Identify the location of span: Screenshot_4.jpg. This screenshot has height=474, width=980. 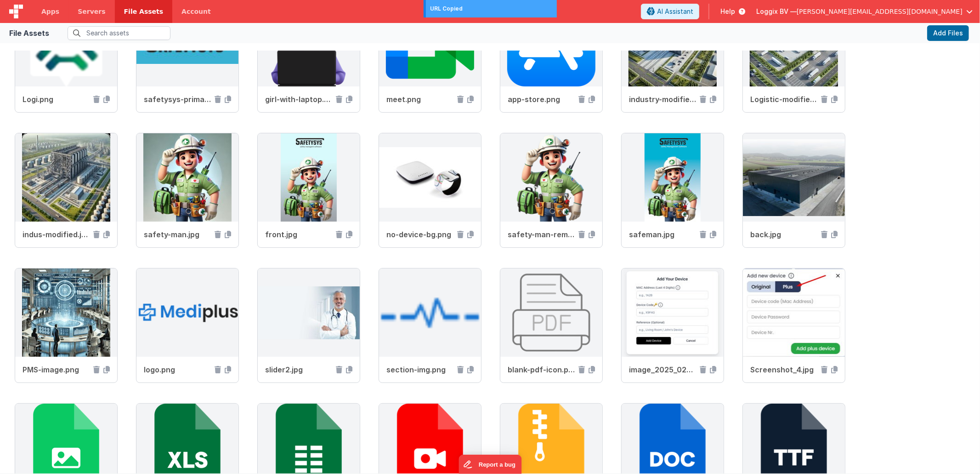
(784, 370).